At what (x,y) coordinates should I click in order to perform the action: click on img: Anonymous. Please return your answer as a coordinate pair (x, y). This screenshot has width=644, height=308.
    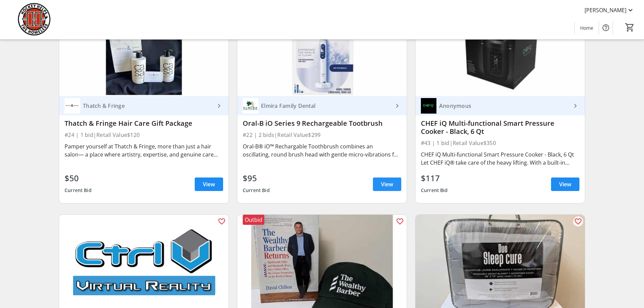
    Looking at the image, I should click on (429, 106).